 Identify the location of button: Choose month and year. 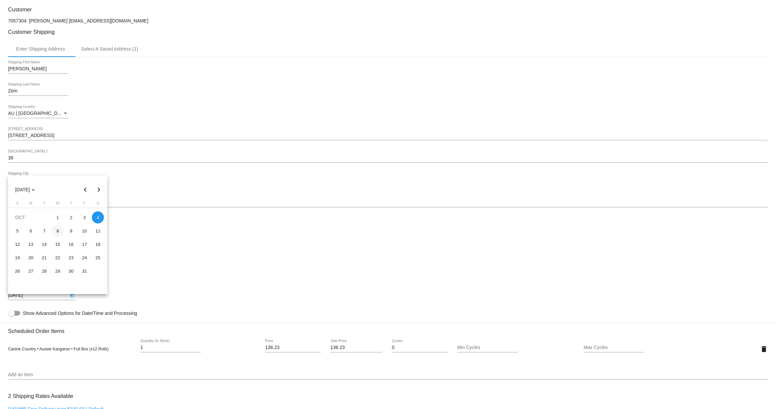
(25, 190).